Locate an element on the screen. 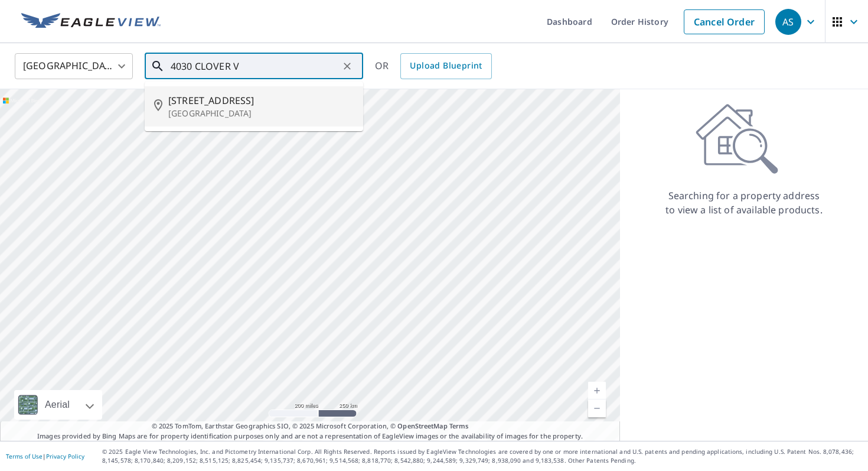  span: © 2025 TomTom, Earthstar Geographics SIO, © 2025 Microsoft Corporation, © is located at coordinates (310, 426).